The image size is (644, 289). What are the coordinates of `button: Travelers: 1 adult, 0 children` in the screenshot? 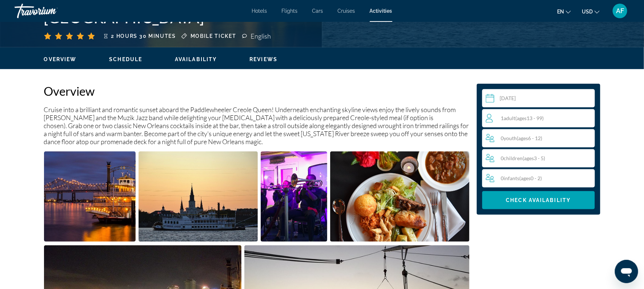 It's located at (539, 148).